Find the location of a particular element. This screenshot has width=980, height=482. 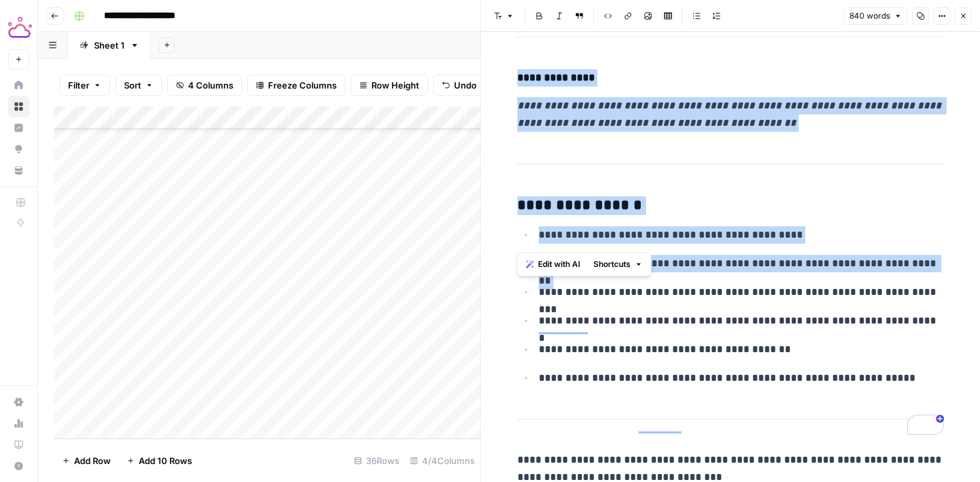

span: Row Height is located at coordinates (395, 85).